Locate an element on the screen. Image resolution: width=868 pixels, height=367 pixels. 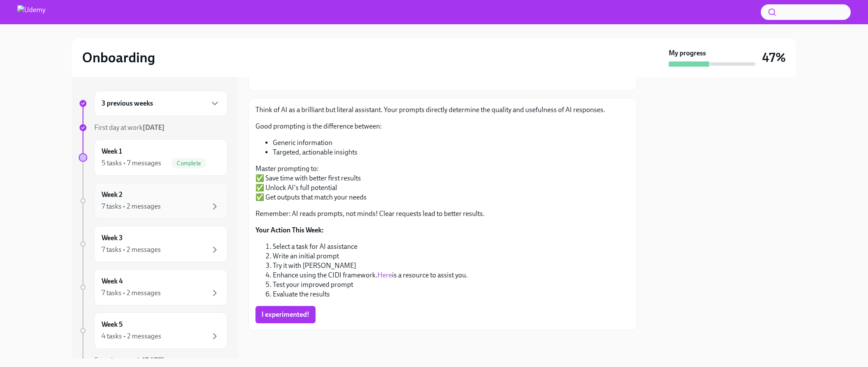
span: I experimented! is located at coordinates (285, 315).